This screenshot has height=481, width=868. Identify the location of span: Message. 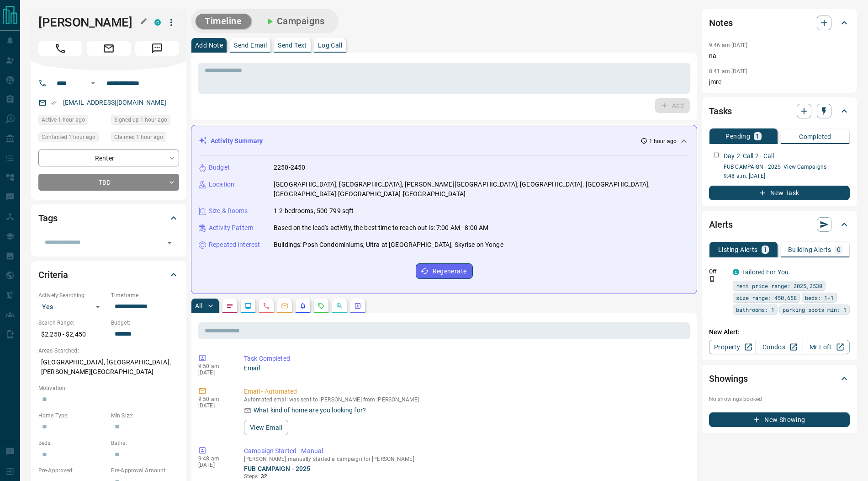
(157, 49).